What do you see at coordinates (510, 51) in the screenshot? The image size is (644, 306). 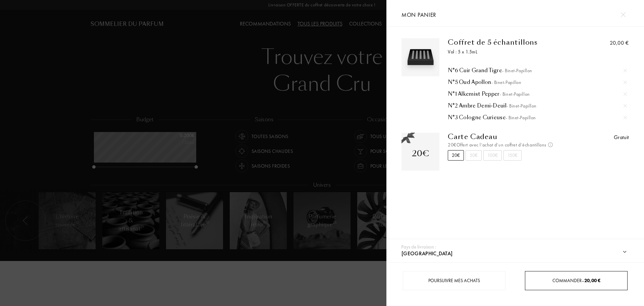 I see `div: Vol : 5 x 1.5mL` at bounding box center [510, 51].